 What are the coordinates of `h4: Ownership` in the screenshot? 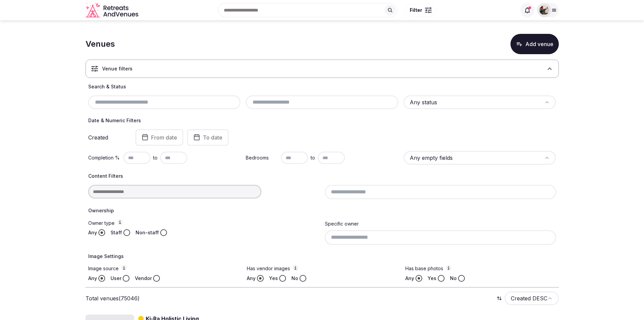 It's located at (322, 210).